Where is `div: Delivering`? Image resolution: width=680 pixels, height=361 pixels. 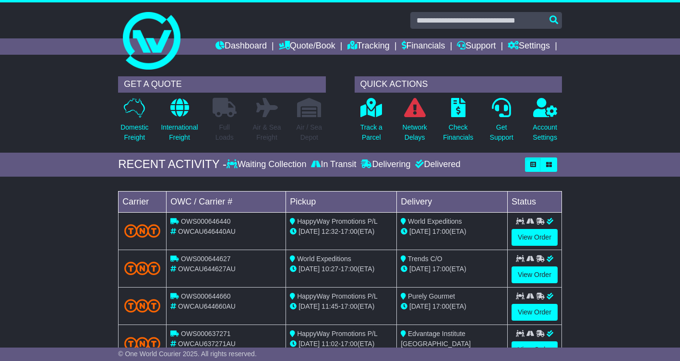
div: Delivering is located at coordinates (385, 165).